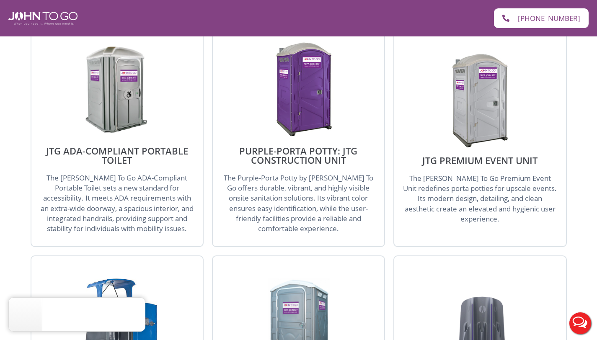  What do you see at coordinates (43, 18) in the screenshot?
I see `img: John To Go` at bounding box center [43, 18].